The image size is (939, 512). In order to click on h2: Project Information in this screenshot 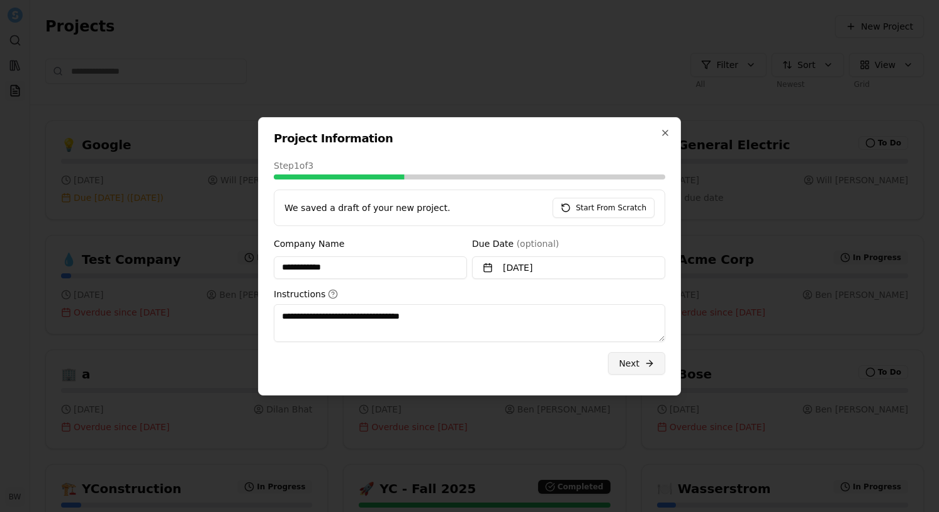, I will do `click(470, 139)`.